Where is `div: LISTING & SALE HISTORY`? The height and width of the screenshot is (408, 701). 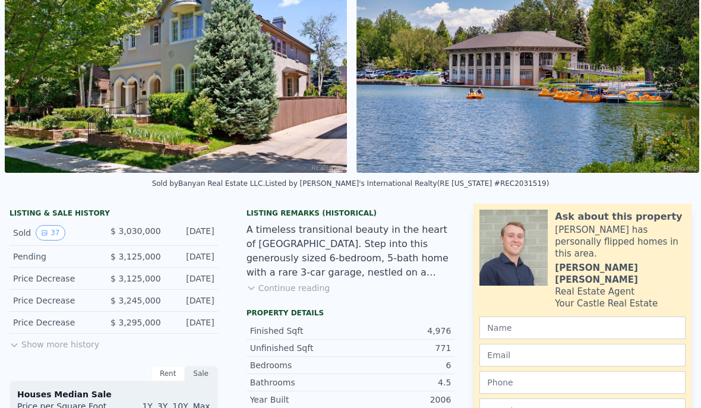 div: LISTING & SALE HISTORY is located at coordinates (113, 214).